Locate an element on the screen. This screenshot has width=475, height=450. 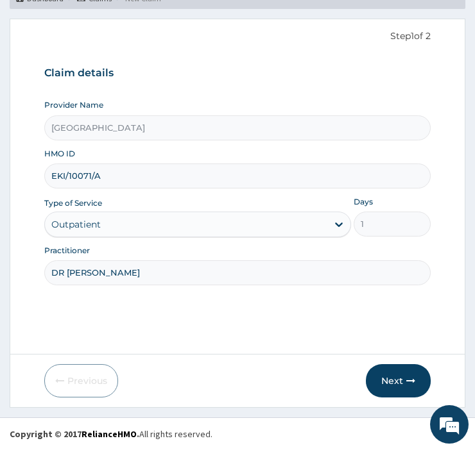
h3: Claim details is located at coordinates (237, 73).